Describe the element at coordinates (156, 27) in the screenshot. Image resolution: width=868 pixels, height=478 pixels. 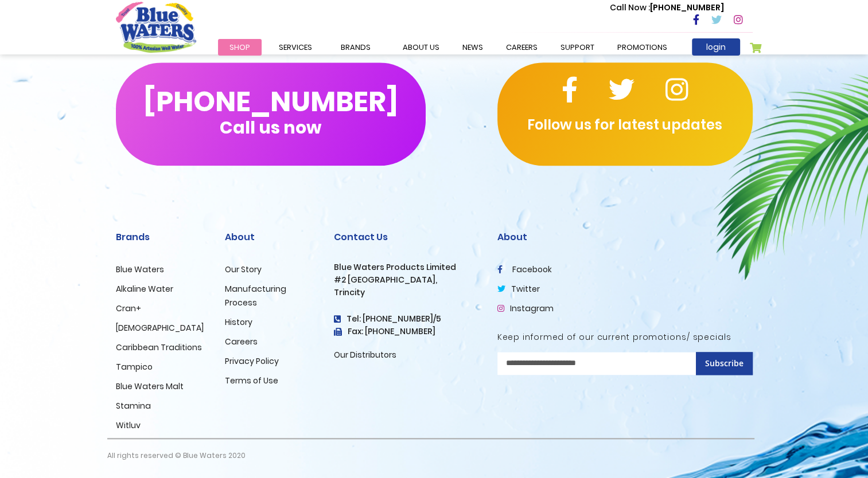
I see `a: store logo` at that location.